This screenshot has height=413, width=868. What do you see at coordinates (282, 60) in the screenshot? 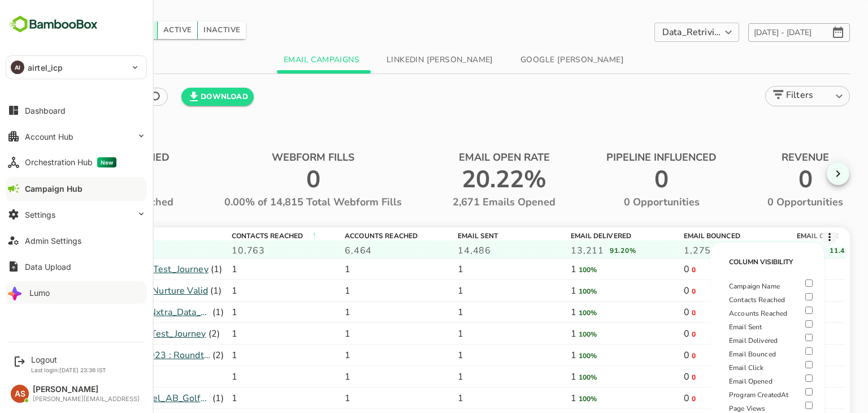
I see `button: Email Campaigns` at bounding box center [282, 60].